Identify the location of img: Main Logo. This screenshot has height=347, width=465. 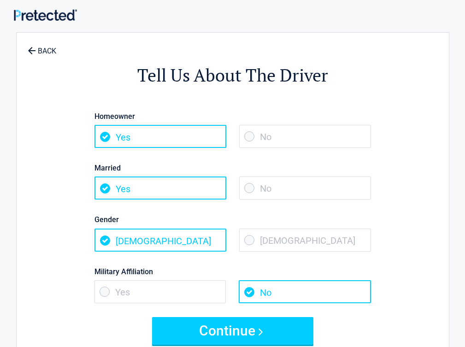
(45, 15).